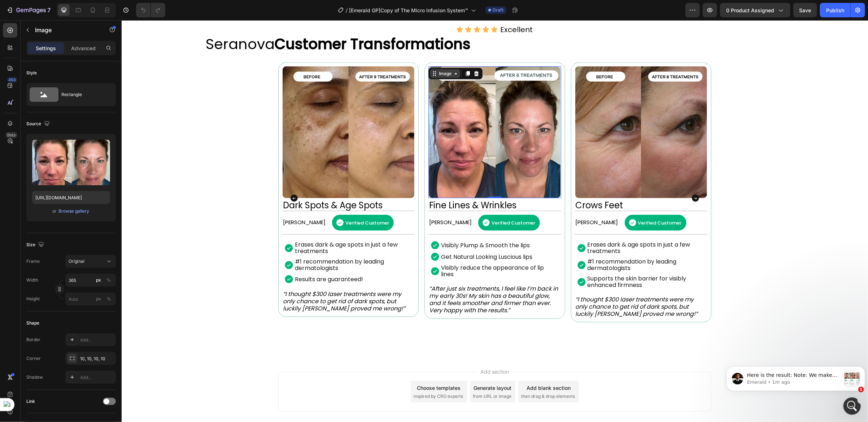  I want to click on p: 7, so click(49, 10).